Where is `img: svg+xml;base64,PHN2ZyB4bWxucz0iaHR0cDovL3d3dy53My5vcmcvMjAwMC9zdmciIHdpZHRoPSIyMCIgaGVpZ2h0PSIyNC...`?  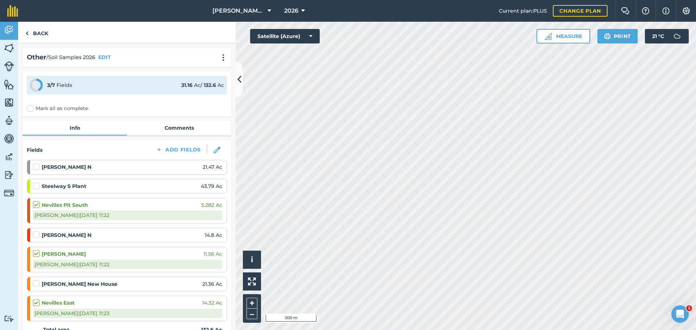
img: svg+xml;base64,PHN2ZyB4bWxucz0iaHR0cDovL3d3dy53My5vcmcvMjAwMC9zdmciIHdpZHRoPSIyMCIgaGVpZ2h0PSIyNC... is located at coordinates (223, 58).